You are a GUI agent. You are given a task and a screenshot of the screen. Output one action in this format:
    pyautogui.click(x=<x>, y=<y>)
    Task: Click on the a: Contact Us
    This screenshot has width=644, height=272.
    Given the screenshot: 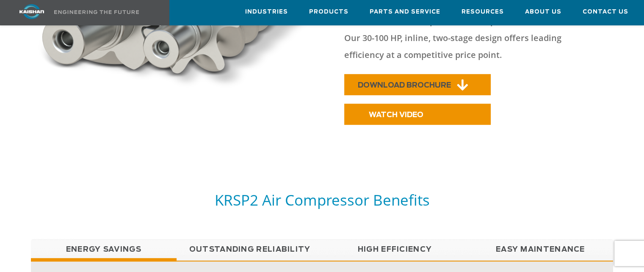 What is the action you would take?
    pyautogui.click(x=606, y=12)
    